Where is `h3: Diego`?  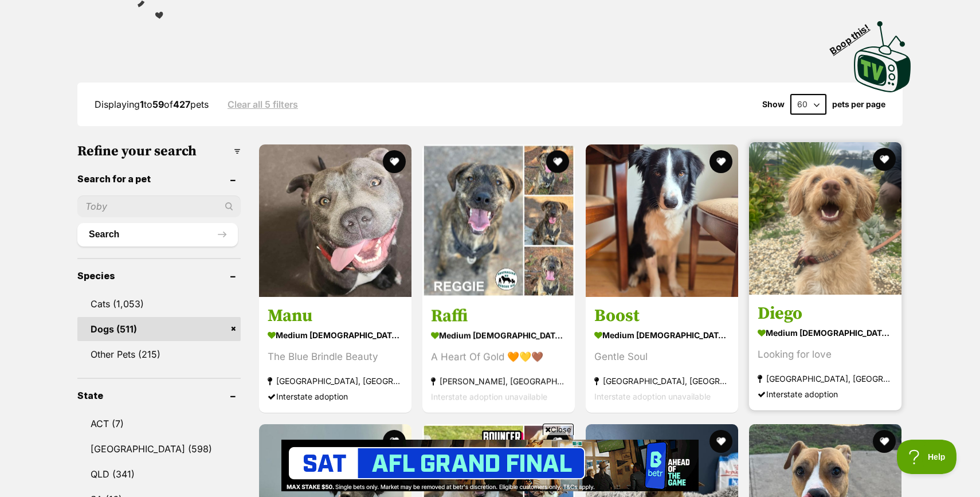
h3: Diego is located at coordinates (825, 314).